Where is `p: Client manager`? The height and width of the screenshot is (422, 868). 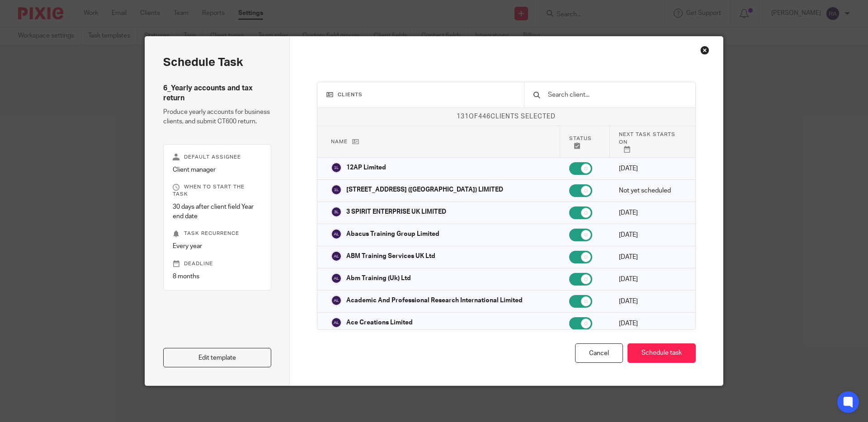 p: Client manager is located at coordinates (217, 170).